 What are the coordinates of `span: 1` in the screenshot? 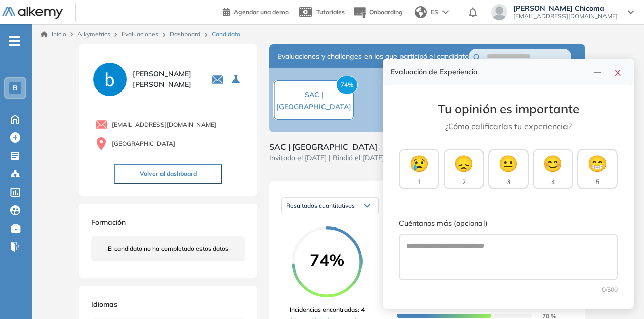 It's located at (419, 182).